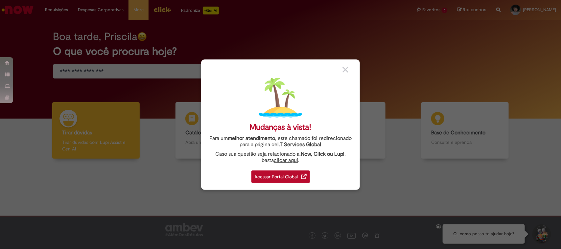 The height and width of the screenshot is (249, 561). I want to click on a: clicar aqui, so click(286, 158).